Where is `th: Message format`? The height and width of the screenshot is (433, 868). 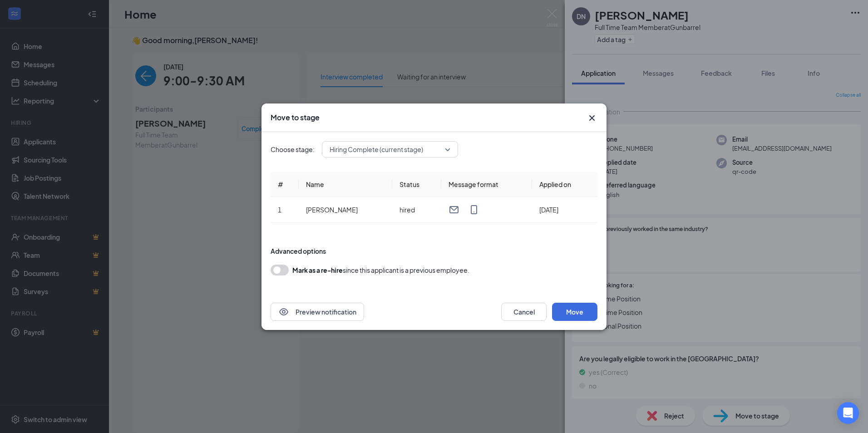
th: Message format is located at coordinates (487, 184).